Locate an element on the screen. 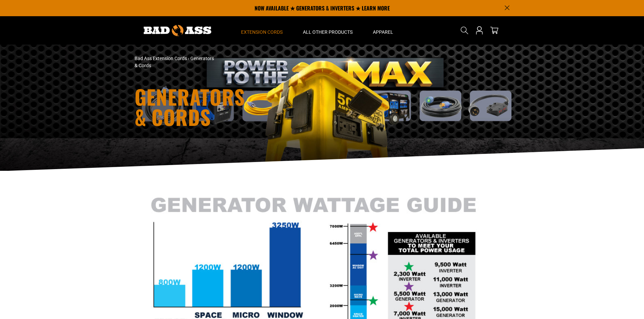 Image resolution: width=644 pixels, height=319 pixels. summary: Search is located at coordinates (464, 31).